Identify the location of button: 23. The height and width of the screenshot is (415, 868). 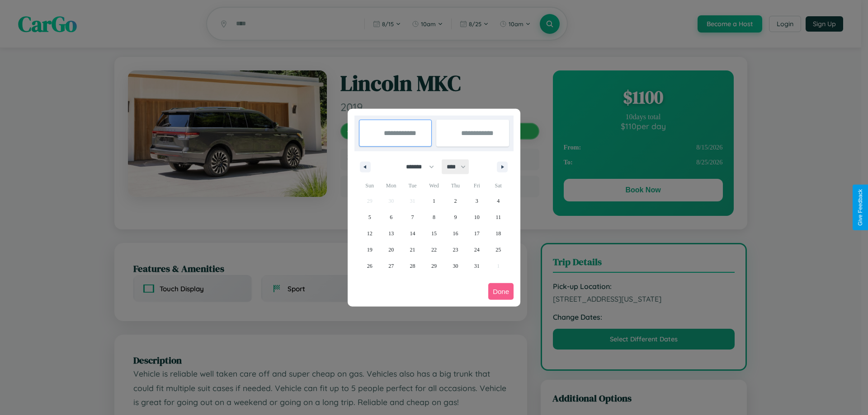
(455, 250).